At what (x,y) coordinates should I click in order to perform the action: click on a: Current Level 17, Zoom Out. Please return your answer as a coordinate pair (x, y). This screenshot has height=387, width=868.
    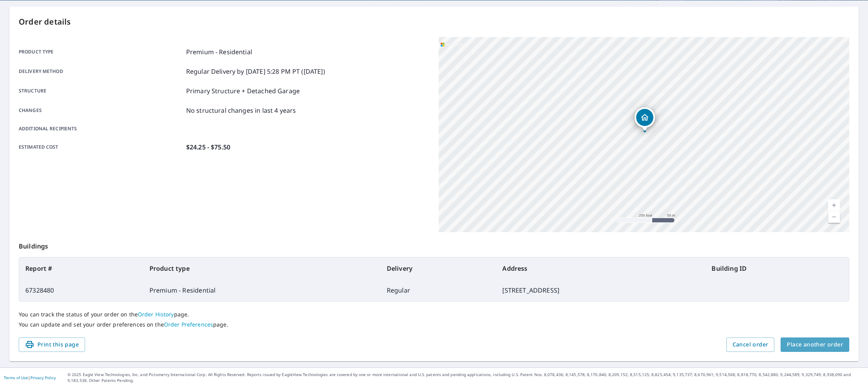
    Looking at the image, I should click on (834, 216).